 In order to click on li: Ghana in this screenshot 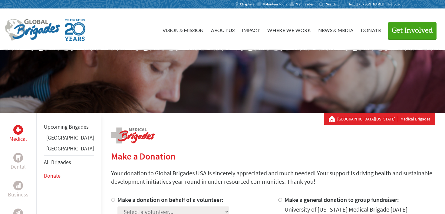, I will do `click(69, 139)`.